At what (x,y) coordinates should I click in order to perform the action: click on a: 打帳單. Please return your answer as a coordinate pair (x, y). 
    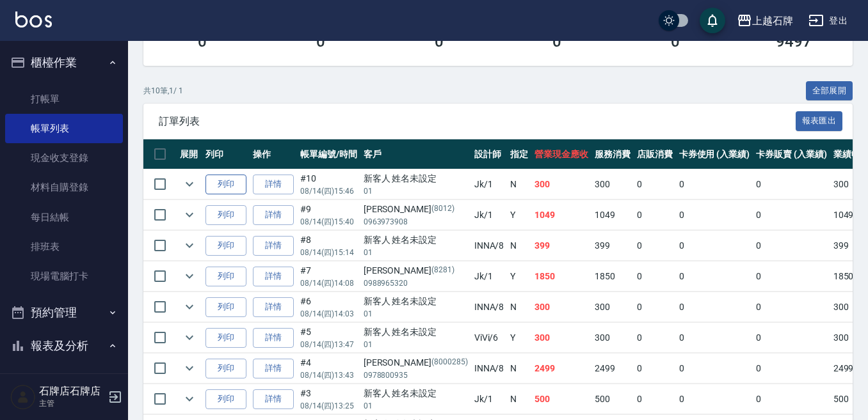
    Looking at the image, I should click on (64, 99).